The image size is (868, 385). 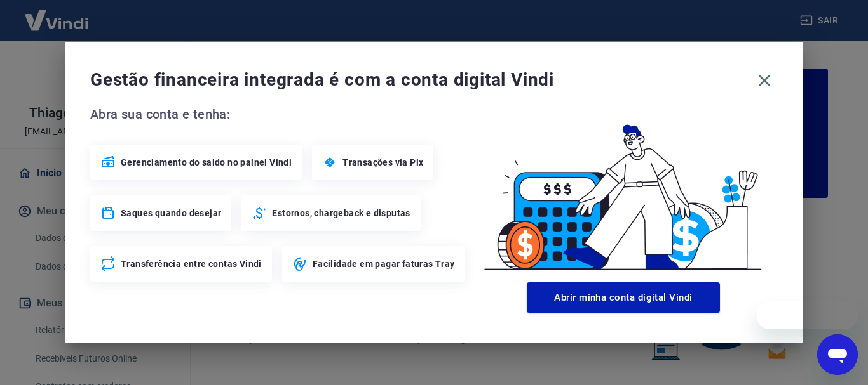 What do you see at coordinates (171, 213) in the screenshot?
I see `span: Saques quando desejar` at bounding box center [171, 213].